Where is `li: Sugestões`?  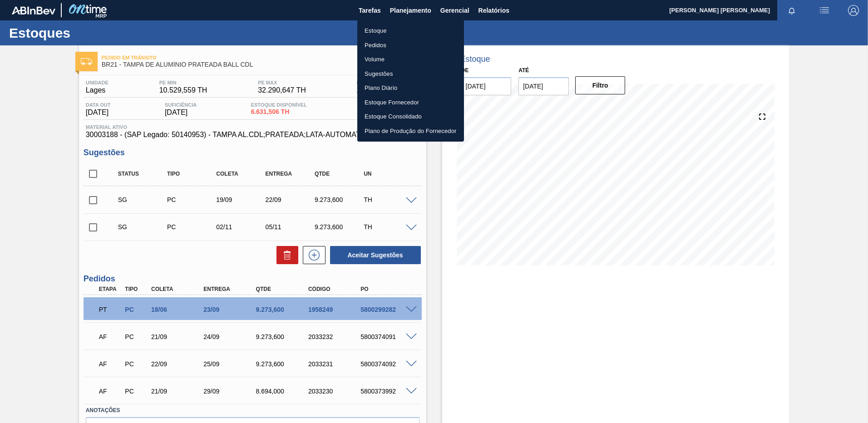 li: Sugestões is located at coordinates (411, 74).